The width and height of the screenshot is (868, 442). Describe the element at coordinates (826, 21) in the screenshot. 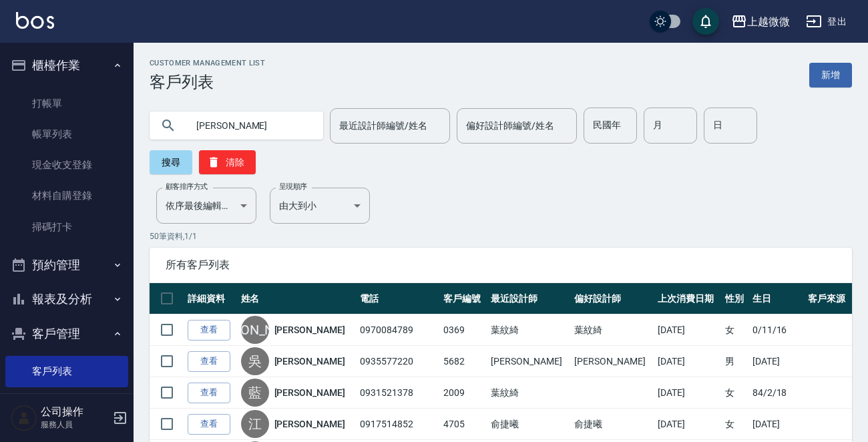

I see `button: 登出` at that location.